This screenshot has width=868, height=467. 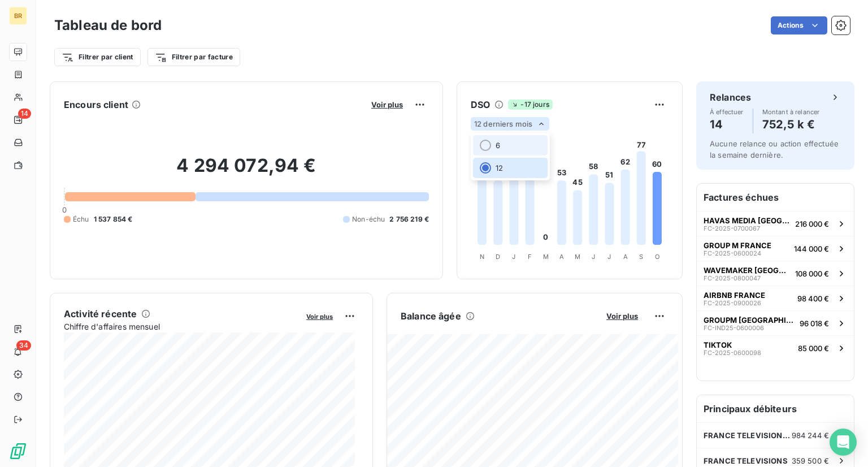 What do you see at coordinates (24, 346) in the screenshot?
I see `span: 34` at bounding box center [24, 346].